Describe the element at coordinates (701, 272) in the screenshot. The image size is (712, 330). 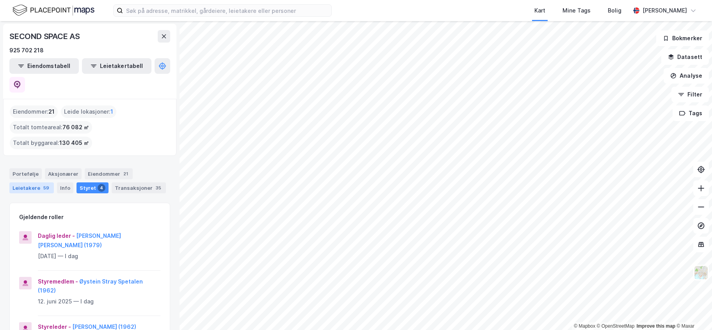
I see `img: Z` at that location.